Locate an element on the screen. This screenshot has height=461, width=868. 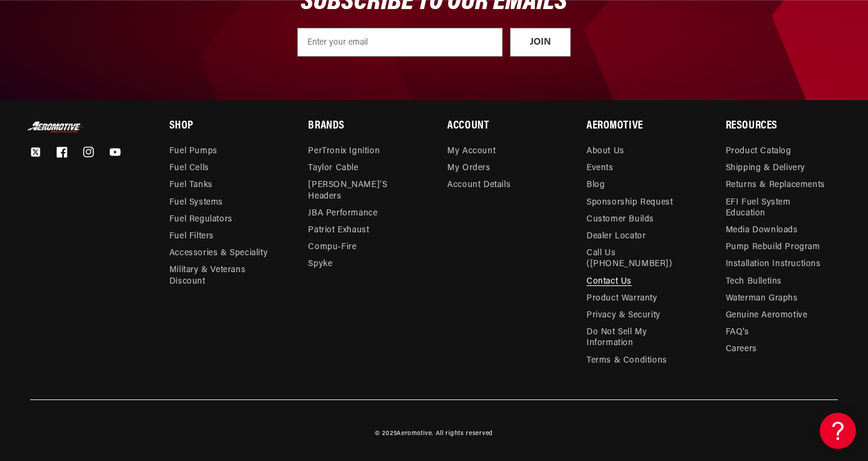
a: Spyke is located at coordinates (320, 264).